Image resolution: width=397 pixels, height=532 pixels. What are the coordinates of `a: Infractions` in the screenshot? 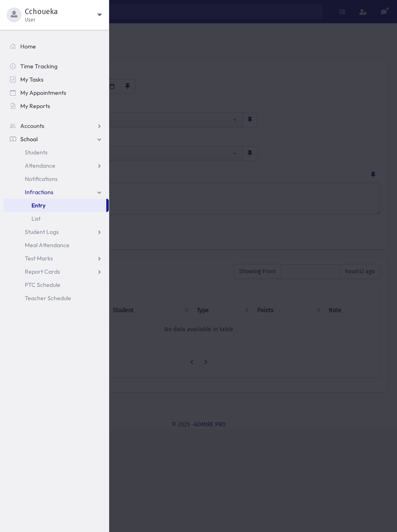 It's located at (56, 192).